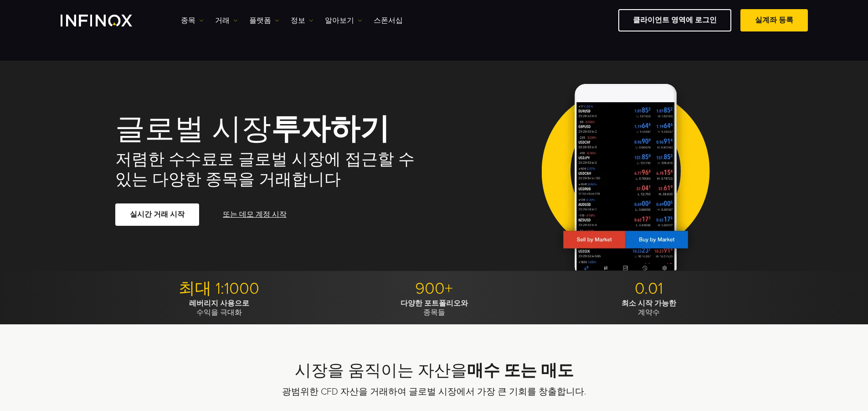 Image resolution: width=868 pixels, height=411 pixels. What do you see at coordinates (219, 303) in the screenshot?
I see `strong: 레버리지 사용으로` at bounding box center [219, 303].